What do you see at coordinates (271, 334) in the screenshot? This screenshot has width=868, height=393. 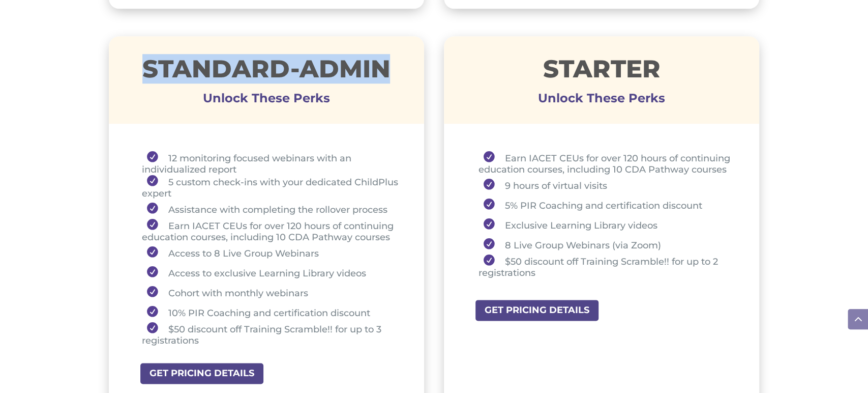 I see `li: $50 discount off Training Scramble!! for up to 3 registrations` at bounding box center [271, 334].